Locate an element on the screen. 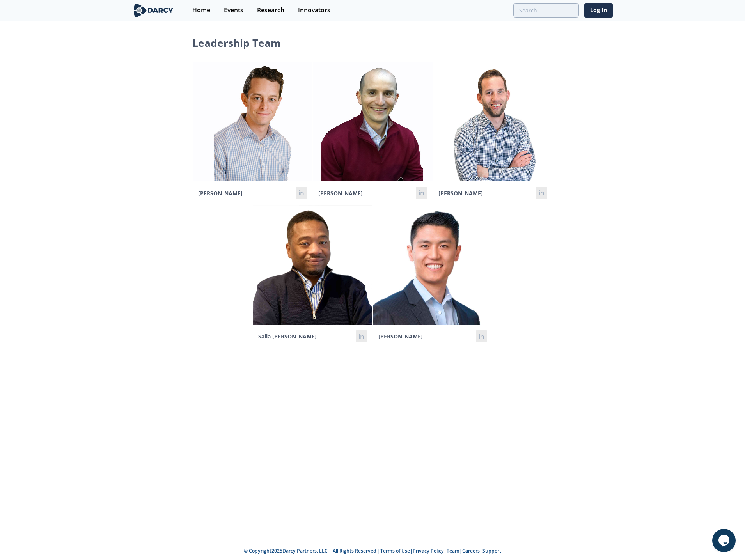  a: Terms of Use is located at coordinates (395, 551).